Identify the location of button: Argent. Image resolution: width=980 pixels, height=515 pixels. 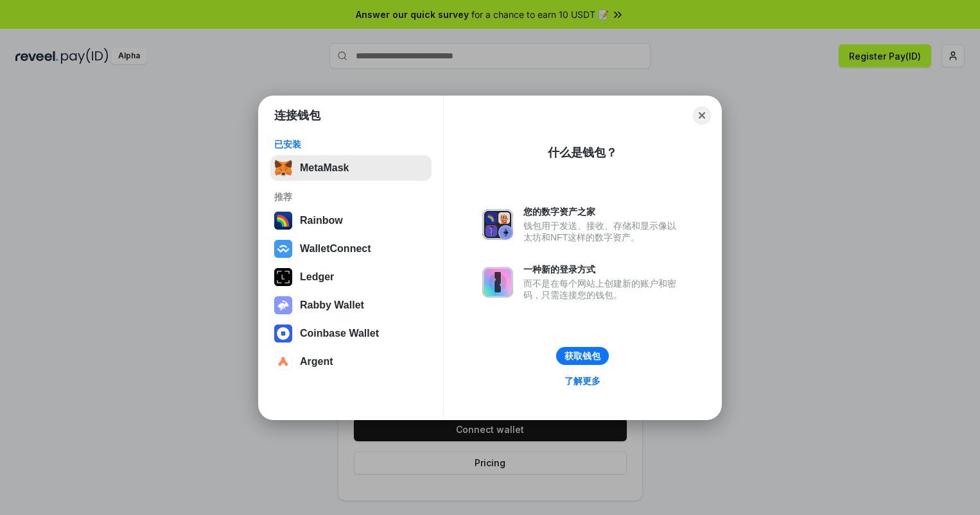
(350, 362).